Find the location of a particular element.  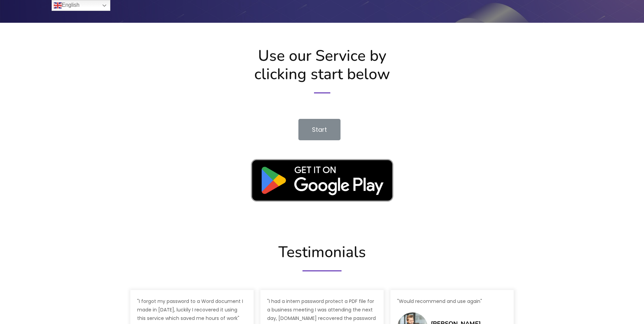

p: "Would recommend and use again" is located at coordinates (452, 301).